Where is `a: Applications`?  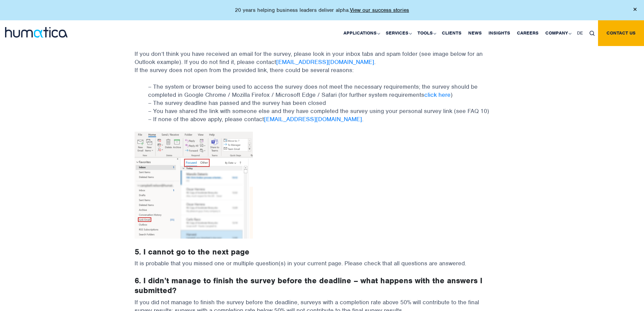 a: Applications is located at coordinates (361, 33).